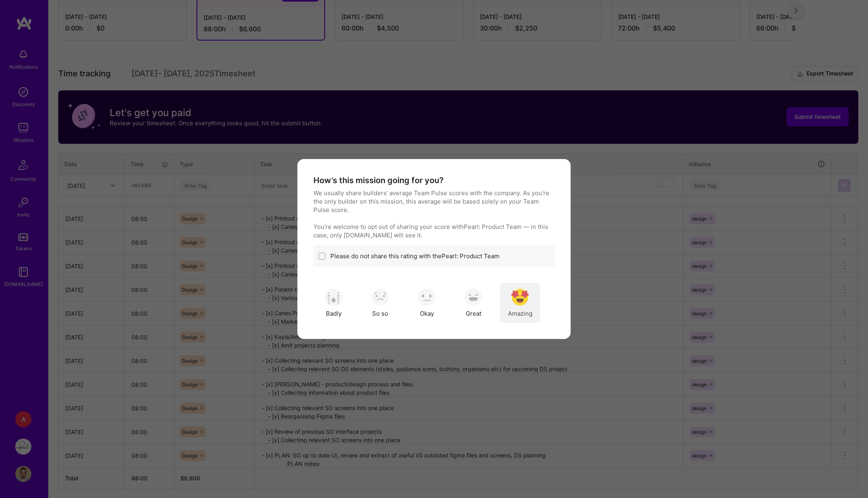 The width and height of the screenshot is (868, 498). What do you see at coordinates (334, 314) in the screenshot?
I see `span: Badly` at bounding box center [334, 314].